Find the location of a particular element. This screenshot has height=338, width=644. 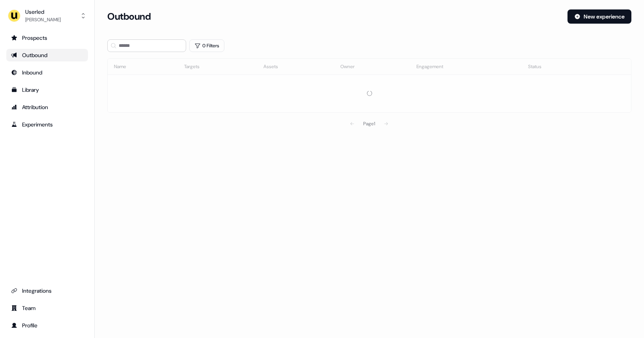

div: Library is located at coordinates (47, 90).